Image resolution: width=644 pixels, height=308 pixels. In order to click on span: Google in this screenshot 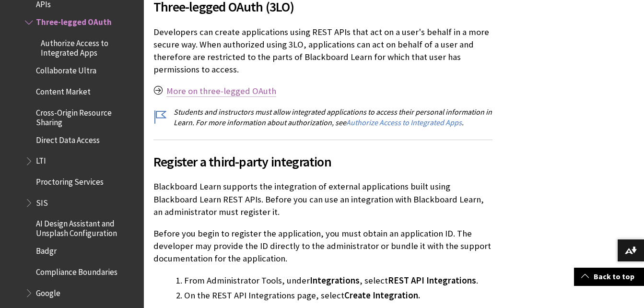, I will do `click(48, 291)`.